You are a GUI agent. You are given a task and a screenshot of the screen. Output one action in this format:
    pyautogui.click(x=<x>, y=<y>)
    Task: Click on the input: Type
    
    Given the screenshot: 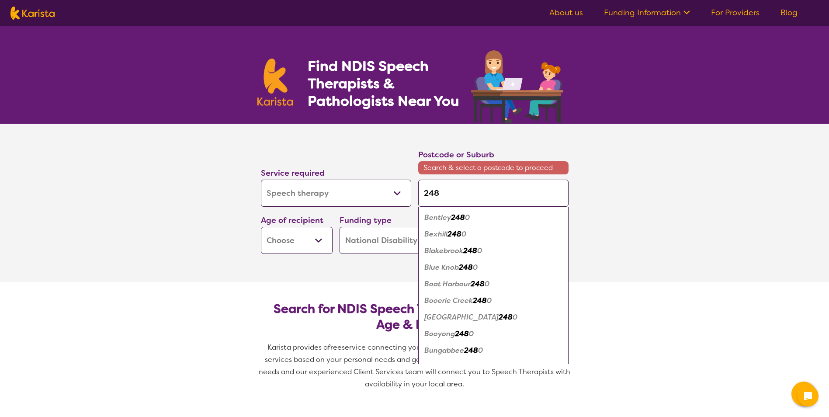 What is the action you would take?
    pyautogui.click(x=493, y=193)
    